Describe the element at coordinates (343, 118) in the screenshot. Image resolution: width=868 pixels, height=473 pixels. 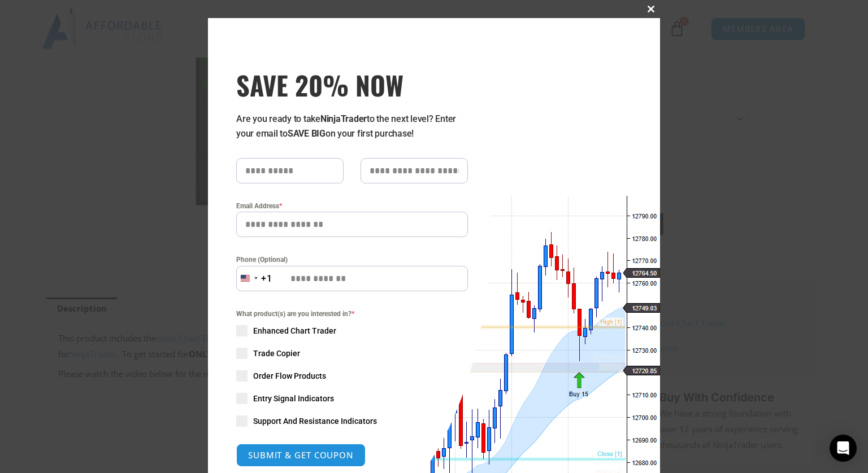
I see `strong: NinjaTrader` at that location.